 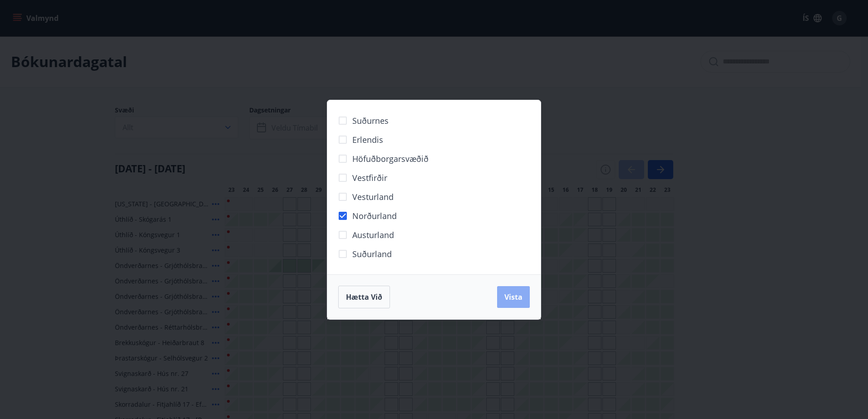 What do you see at coordinates (364, 297) in the screenshot?
I see `button: Hætta við` at bounding box center [364, 297].